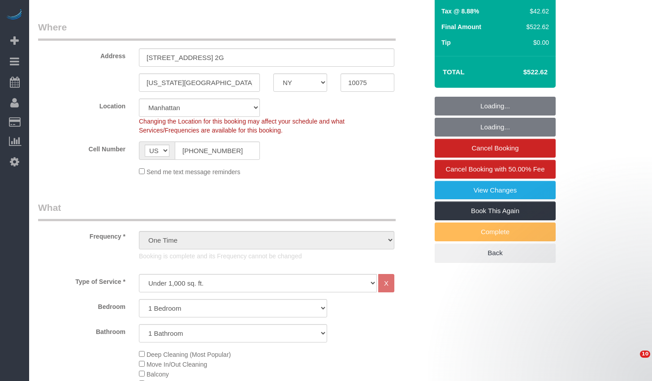 This screenshot has width=652, height=381. What do you see at coordinates (522, 72) in the screenshot?
I see `h4: $522.62` at bounding box center [522, 72].